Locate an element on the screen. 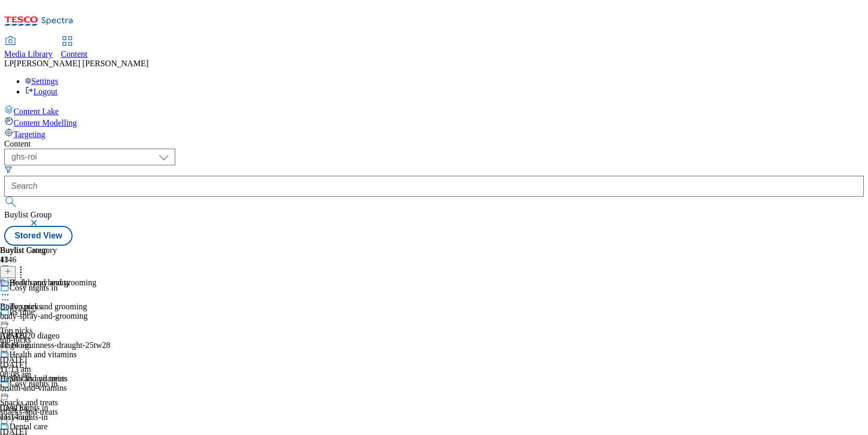 The width and height of the screenshot is (868, 435). div: Content is located at coordinates (434, 144).